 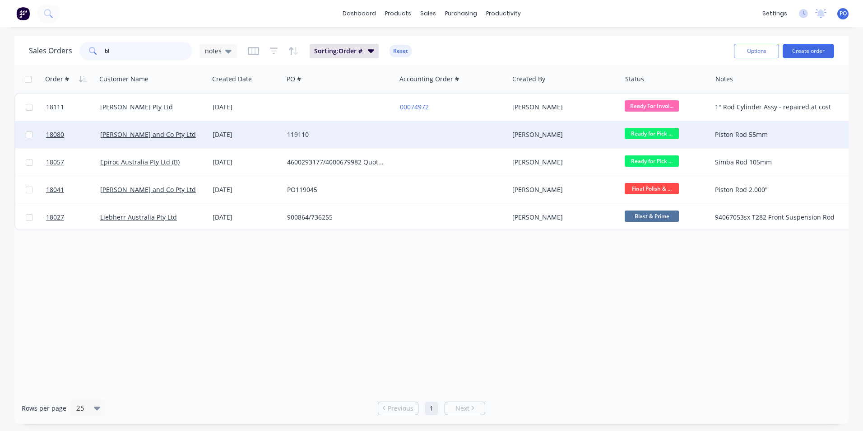 What do you see at coordinates (73, 135) in the screenshot?
I see `a: 18080` at bounding box center [73, 135].